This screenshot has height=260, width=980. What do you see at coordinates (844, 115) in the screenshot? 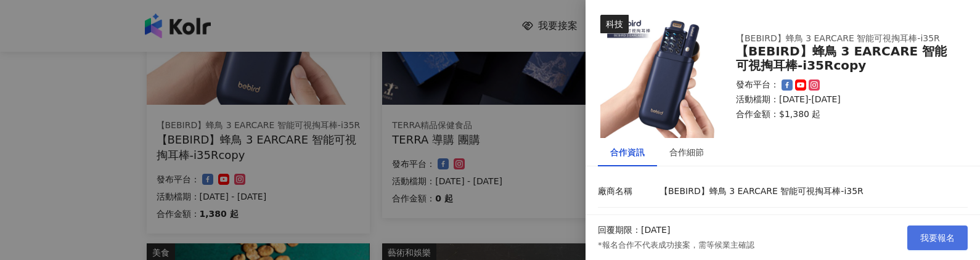
I see `p: 合作金額： $1,380 起` at bounding box center [844, 115].